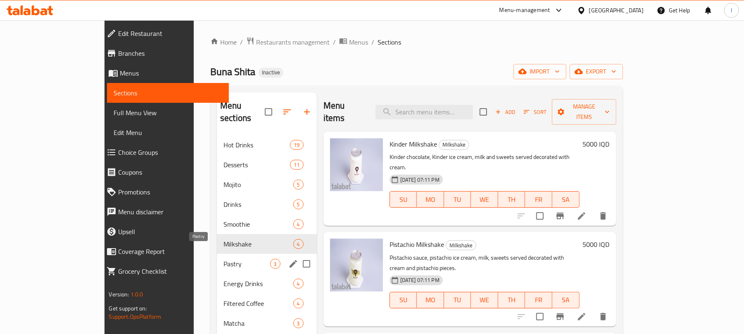 This screenshot has height=334, width=744. I want to click on a: Choice Groups, so click(165, 153).